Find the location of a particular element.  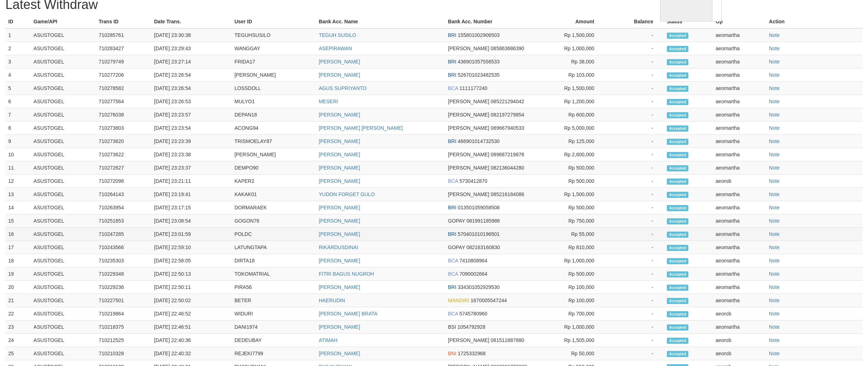

td: Rp 38,000 is located at coordinates (568, 62).